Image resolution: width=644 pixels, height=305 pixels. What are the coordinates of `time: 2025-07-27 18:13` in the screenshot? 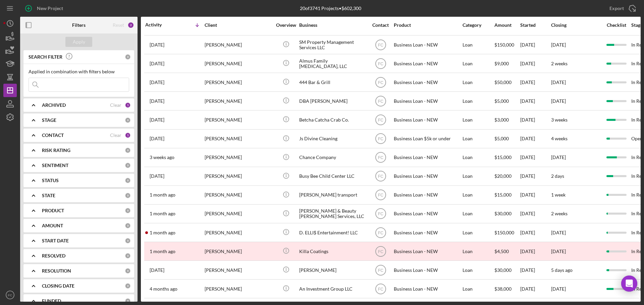 It's located at (162, 233).